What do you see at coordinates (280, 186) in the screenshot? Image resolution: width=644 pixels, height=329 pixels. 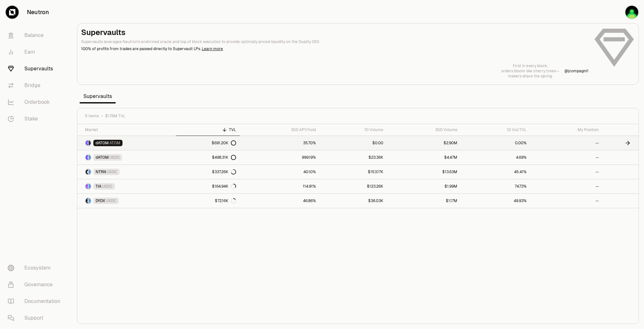 I see `a: 114.91%` at bounding box center [280, 186].